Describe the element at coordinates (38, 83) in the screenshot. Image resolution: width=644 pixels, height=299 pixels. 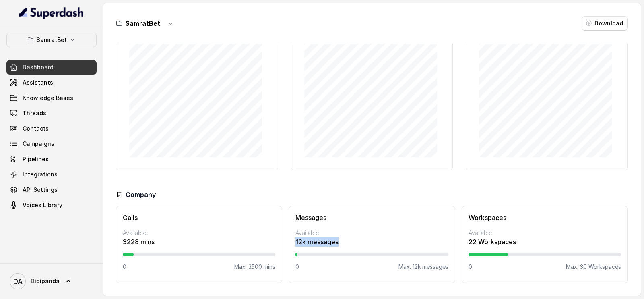
I see `span: Assistants` at that location.